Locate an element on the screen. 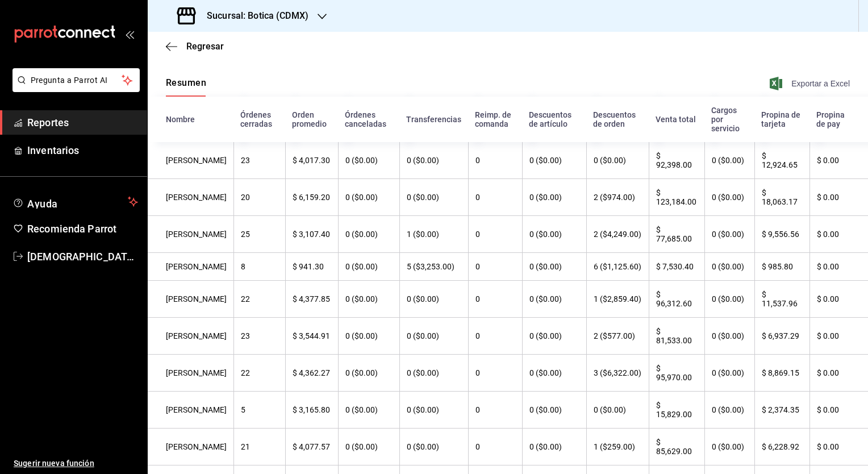 Image resolution: width=868 pixels, height=474 pixels. th: 6 ($1,125.60) is located at coordinates (617, 267).